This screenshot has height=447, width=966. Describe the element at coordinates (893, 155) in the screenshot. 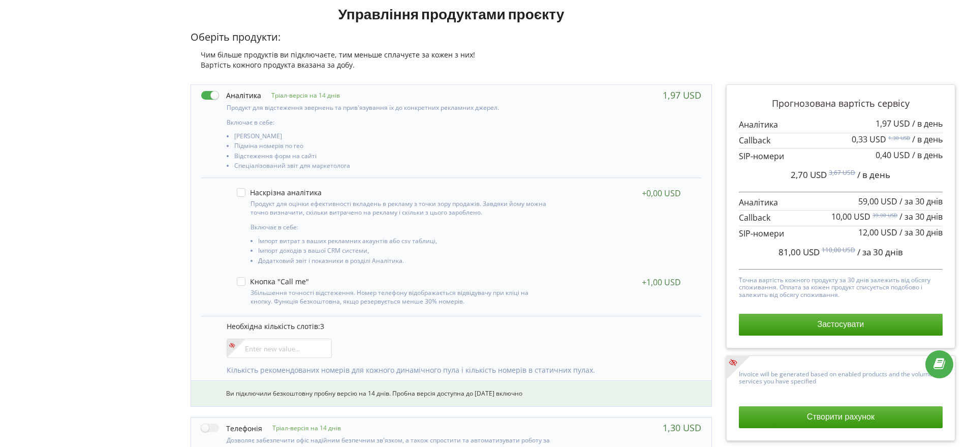

I see `span: 0,40 USD` at that location.